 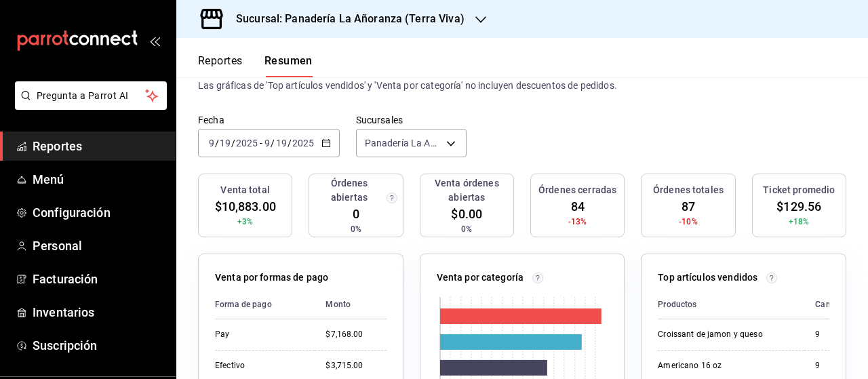 What do you see at coordinates (269, 120) in the screenshot?
I see `label: Fecha` at bounding box center [269, 120].